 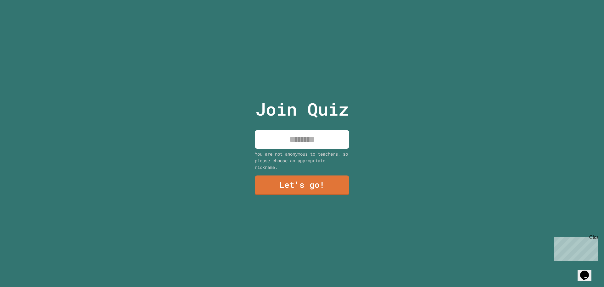 I want to click on p: Join Quiz, so click(x=302, y=109).